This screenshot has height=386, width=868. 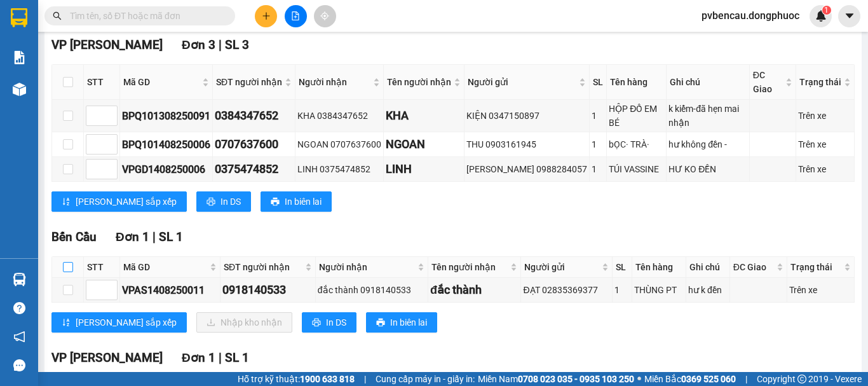 I want to click on img: solution-icon, so click(x=19, y=57).